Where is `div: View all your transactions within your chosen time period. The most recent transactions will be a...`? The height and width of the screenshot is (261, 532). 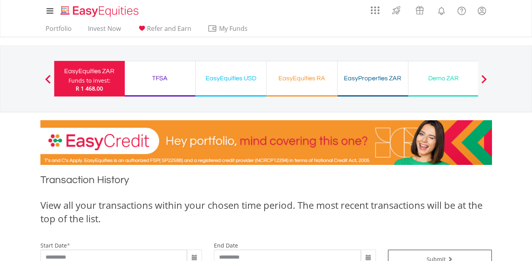
div: View all your transactions within your chosen time period. The most recent transactions will be a... is located at coordinates (266, 212).